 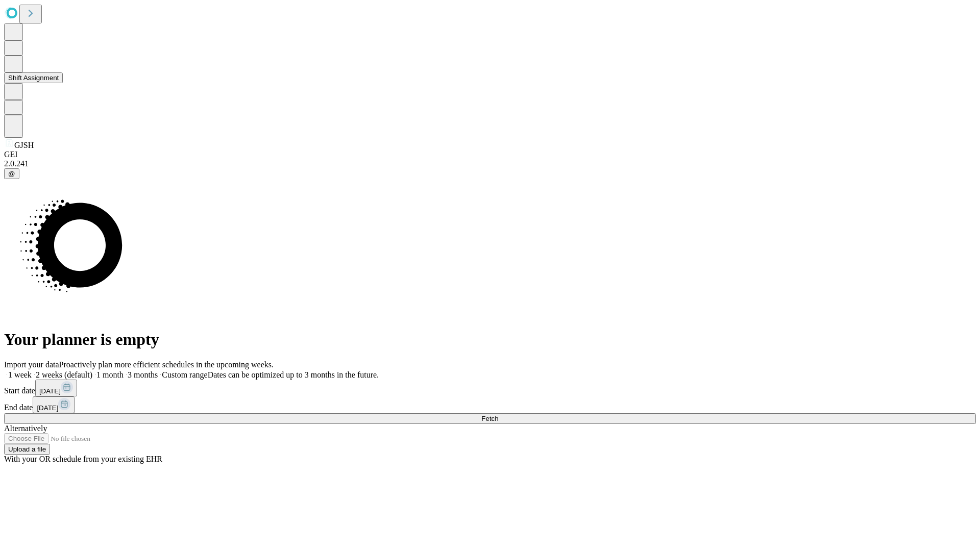 I want to click on span: Proactively plan more efficient schedules in the upcoming weeks., so click(x=166, y=364).